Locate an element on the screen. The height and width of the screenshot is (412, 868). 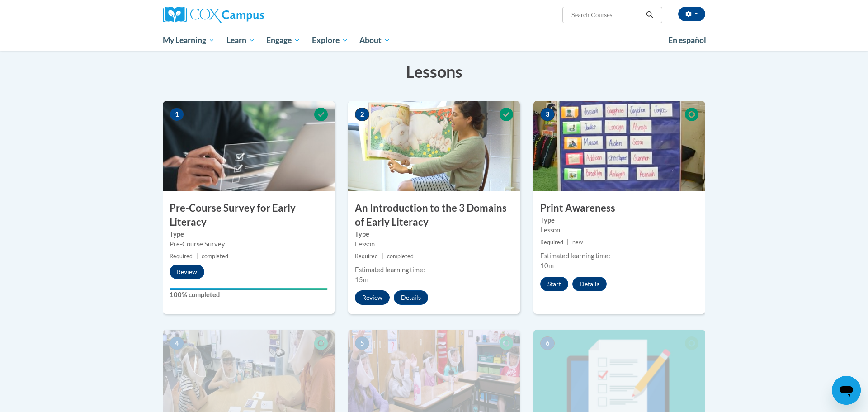
h3: Print Awareness is located at coordinates (619, 208).